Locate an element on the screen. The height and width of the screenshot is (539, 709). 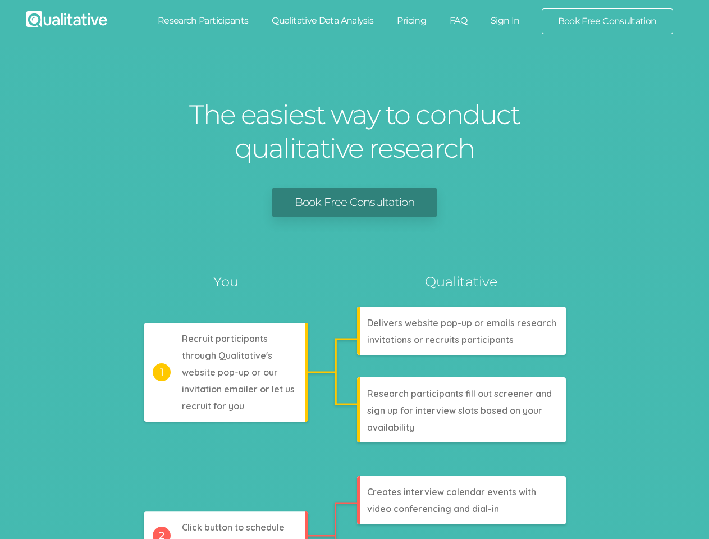
tspan: Recruit participants is located at coordinates (224, 338).